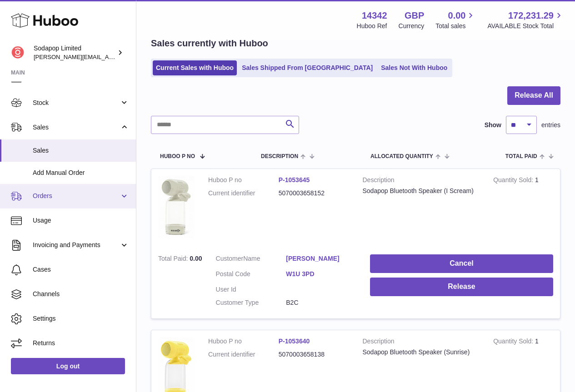  What do you see at coordinates (75, 53) in the screenshot?
I see `div: Sodapop Limited` at bounding box center [75, 53].